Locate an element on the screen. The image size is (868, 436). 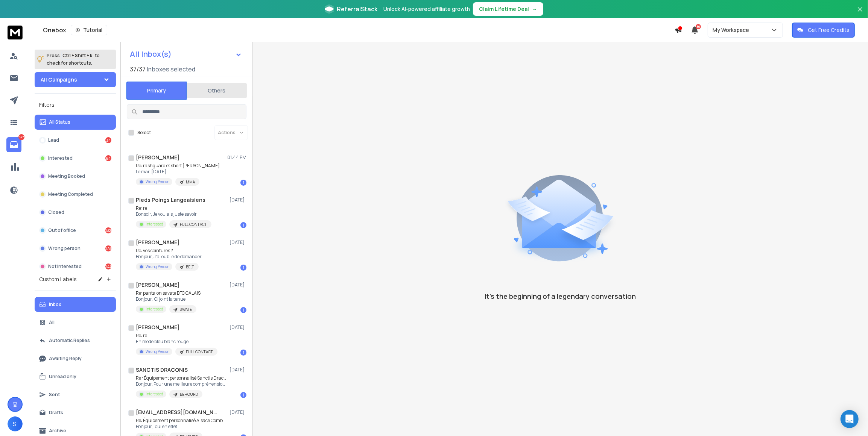
button: All Inbox(s) is located at coordinates (186, 54).